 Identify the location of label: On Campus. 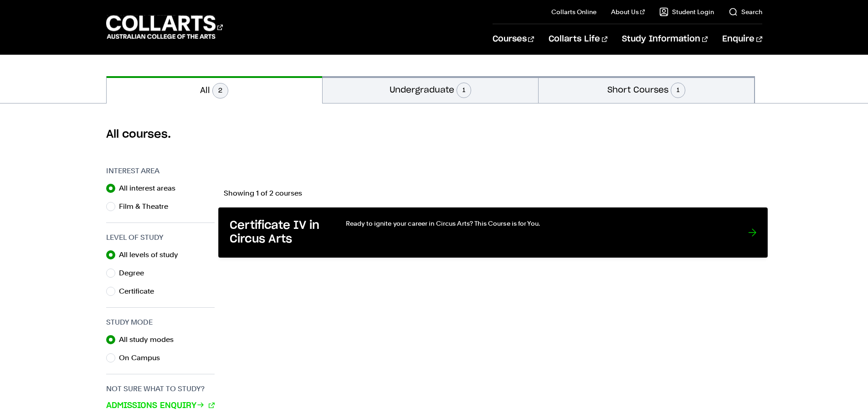
(143, 358).